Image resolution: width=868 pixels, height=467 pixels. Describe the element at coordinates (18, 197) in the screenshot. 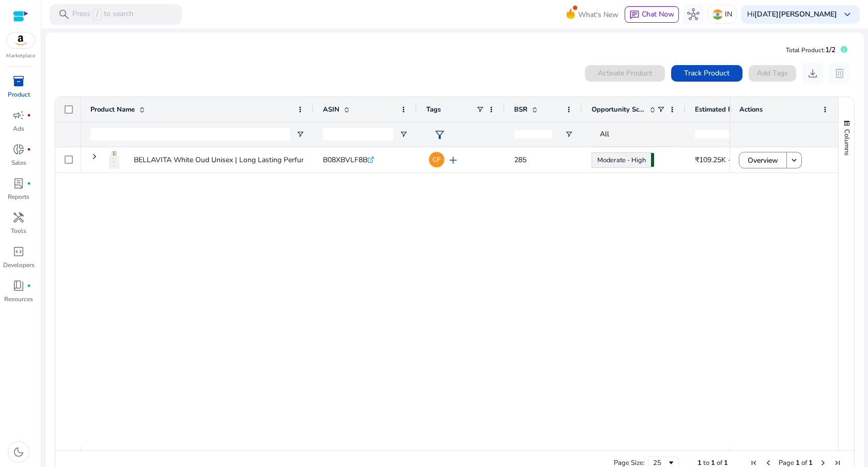

I see `p: Reports` at that location.